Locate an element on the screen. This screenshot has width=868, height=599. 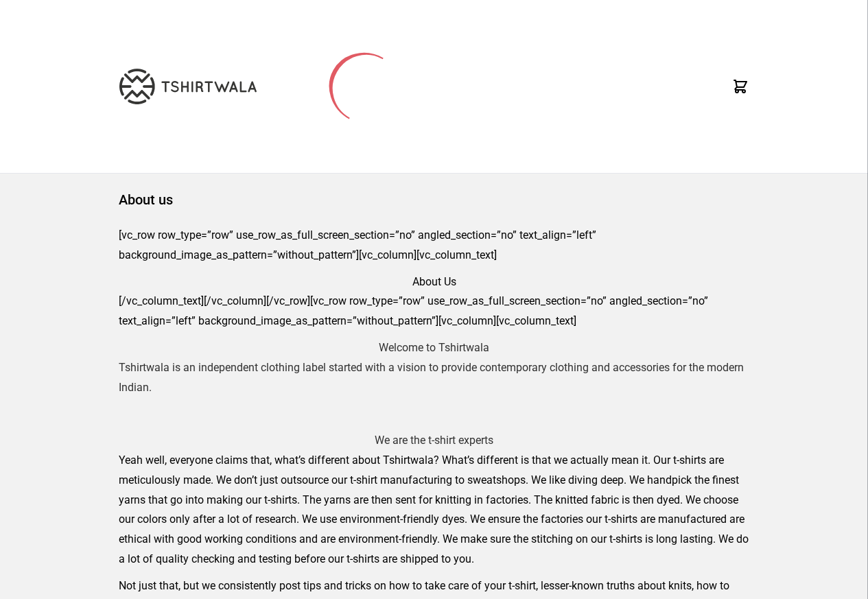
p: Yeah well, everyone claims that, what’s different about Tshirtwala? What’s different is that we a... is located at coordinates (434, 510).